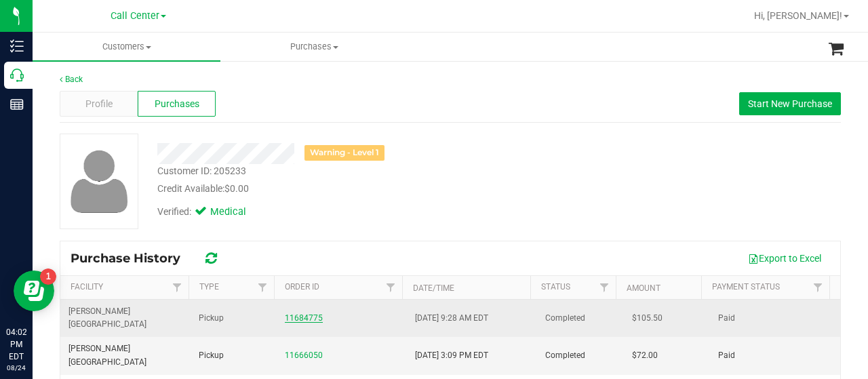 This screenshot has height=379, width=868. Describe the element at coordinates (16, 344) in the screenshot. I see `p: 04:02 PM EDT` at that location.